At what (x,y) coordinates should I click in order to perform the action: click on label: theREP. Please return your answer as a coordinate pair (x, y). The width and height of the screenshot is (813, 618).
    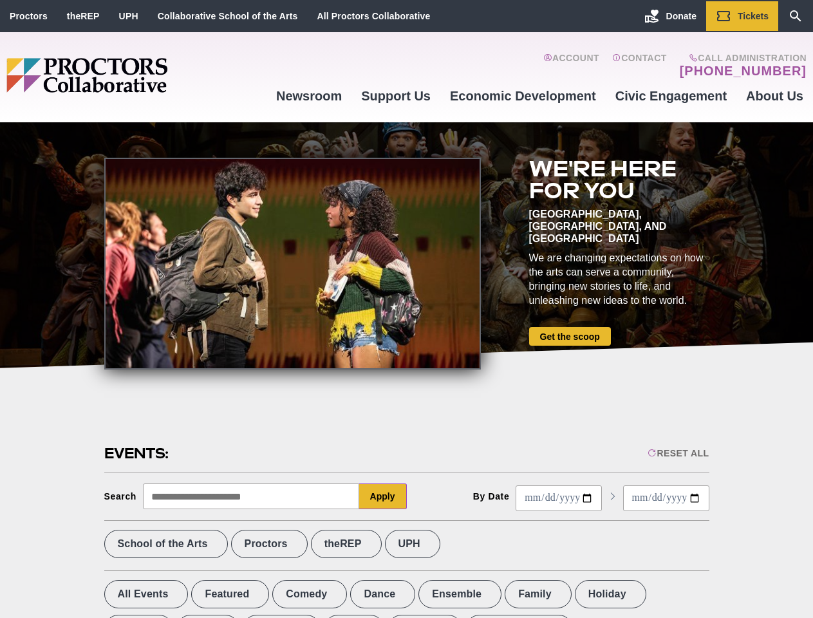
    Looking at the image, I should click on (346, 544).